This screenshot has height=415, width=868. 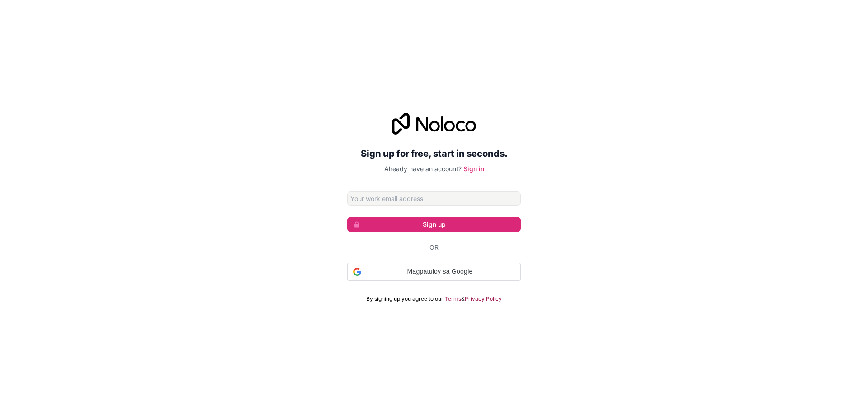 What do you see at coordinates (434, 154) in the screenshot?
I see `h2: Sign up for free, start in seconds.` at bounding box center [434, 154].